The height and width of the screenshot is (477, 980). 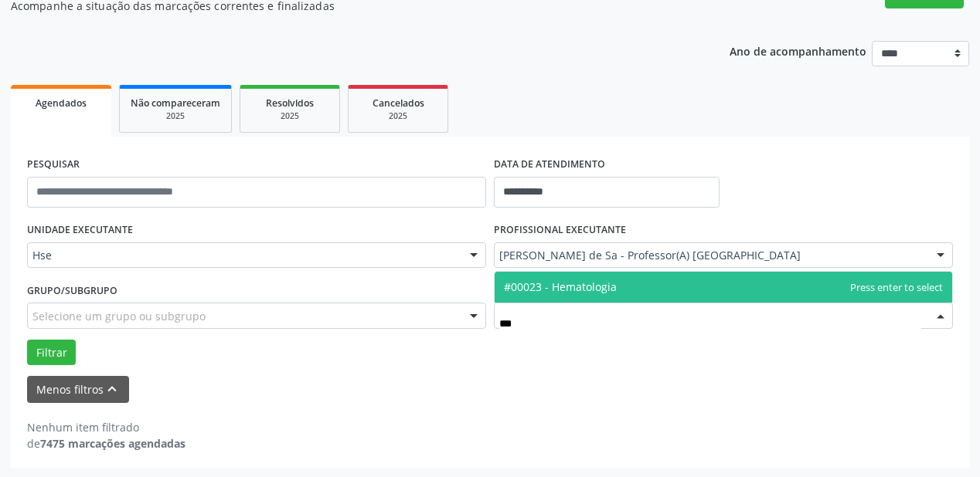 I want to click on p: Ano de acompanhamento, so click(x=798, y=50).